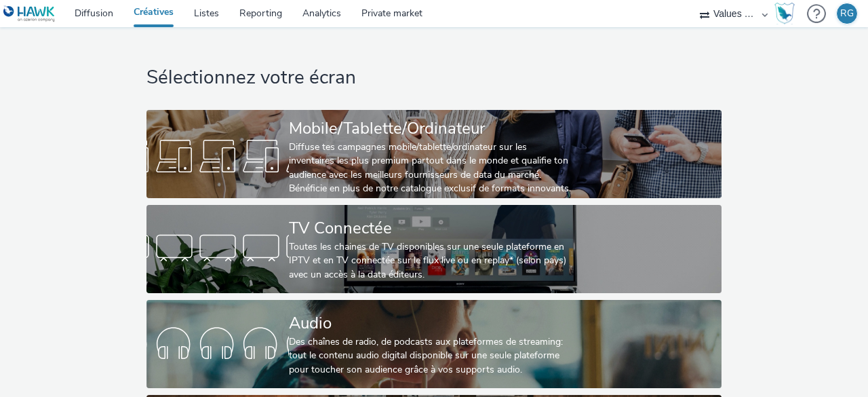 The width and height of the screenshot is (868, 397). I want to click on img: undefined Logo, so click(29, 14).